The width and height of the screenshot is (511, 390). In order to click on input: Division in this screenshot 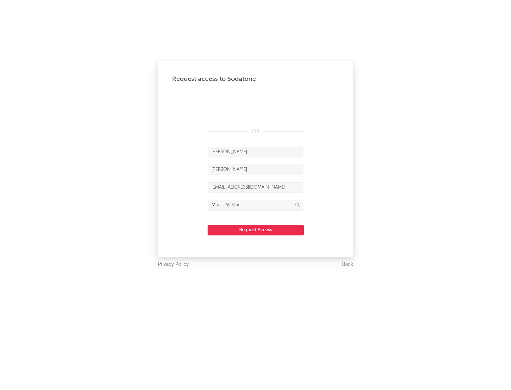, I will do `click(255, 205)`.